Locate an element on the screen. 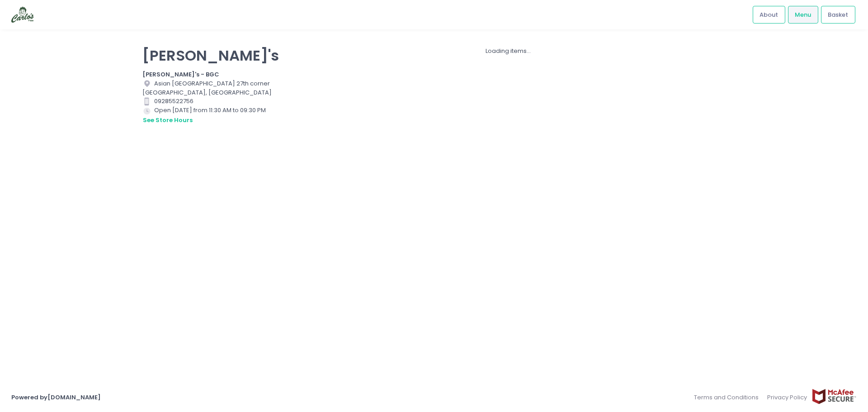 This screenshot has width=868, height=412. div: 09285522756 is located at coordinates (211, 101).